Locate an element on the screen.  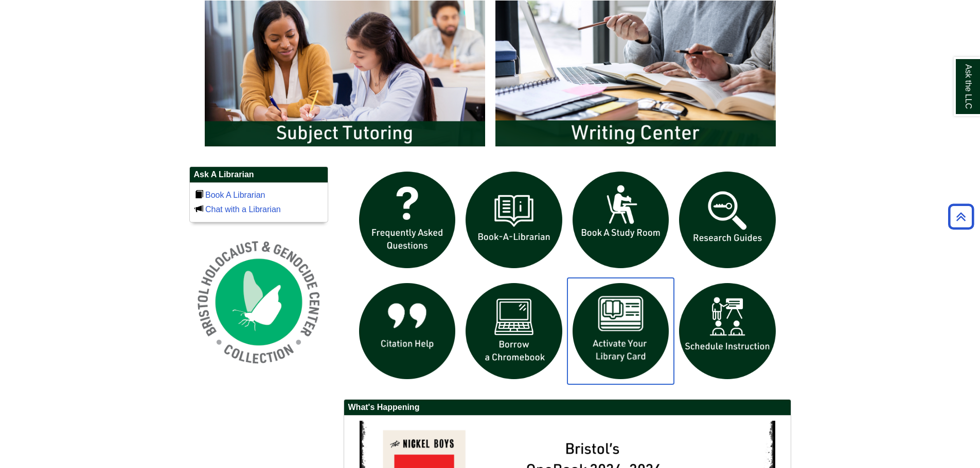
img: Research Guides icon links to research guides web page is located at coordinates (727, 220).